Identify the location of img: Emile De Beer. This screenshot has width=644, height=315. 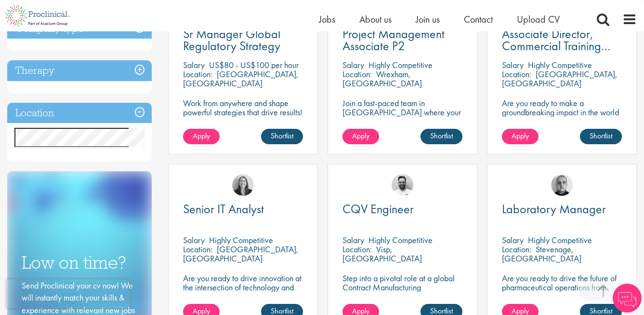
(402, 185).